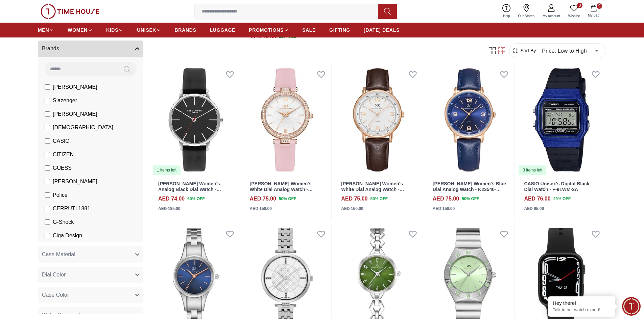 This screenshot has height=319, width=644. Describe the element at coordinates (90, 49) in the screenshot. I see `button: Brands` at that location.